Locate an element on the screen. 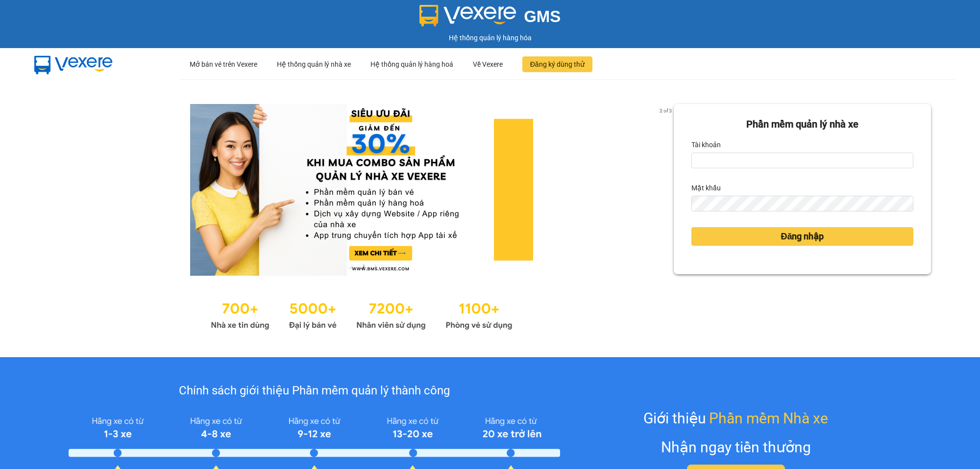  div: Phần mềm quản lý nhà xe is located at coordinates (802, 124).